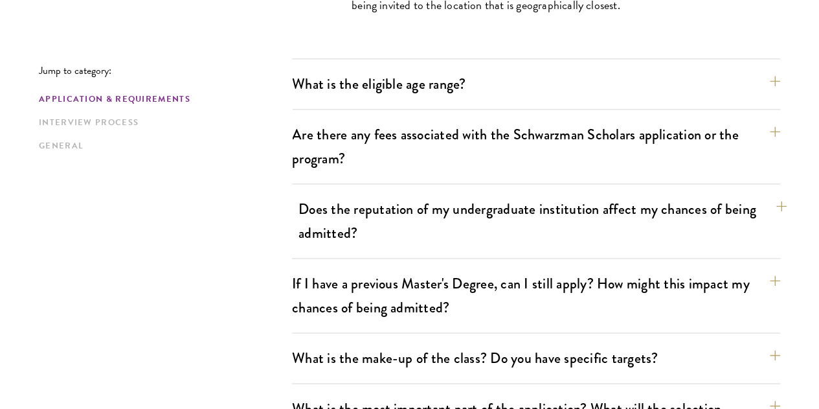 The width and height of the screenshot is (819, 409). Describe the element at coordinates (543, 221) in the screenshot. I see `button: Does the reputation of my undergraduate institution affect my chances of being admitted?` at that location.